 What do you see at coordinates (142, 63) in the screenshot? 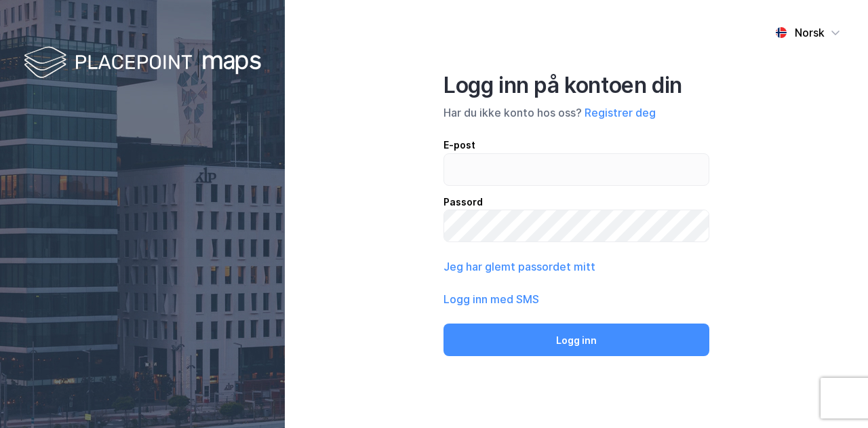
I see `img: logo-white.f07954bde2210d2a523dddb988cd2aa7.svg` at bounding box center [142, 63].